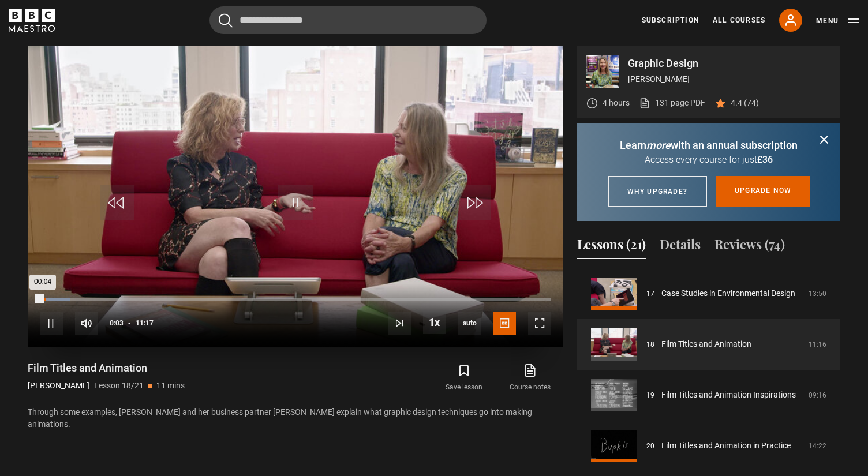 Image resolution: width=868 pixels, height=476 pixels. Describe the element at coordinates (170, 385) in the screenshot. I see `p: 11 mins` at that location.